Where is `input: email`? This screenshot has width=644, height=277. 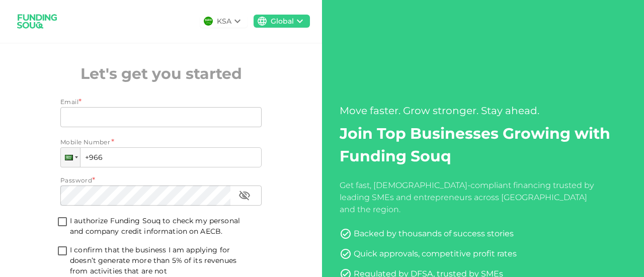 input: email is located at coordinates (155, 117).